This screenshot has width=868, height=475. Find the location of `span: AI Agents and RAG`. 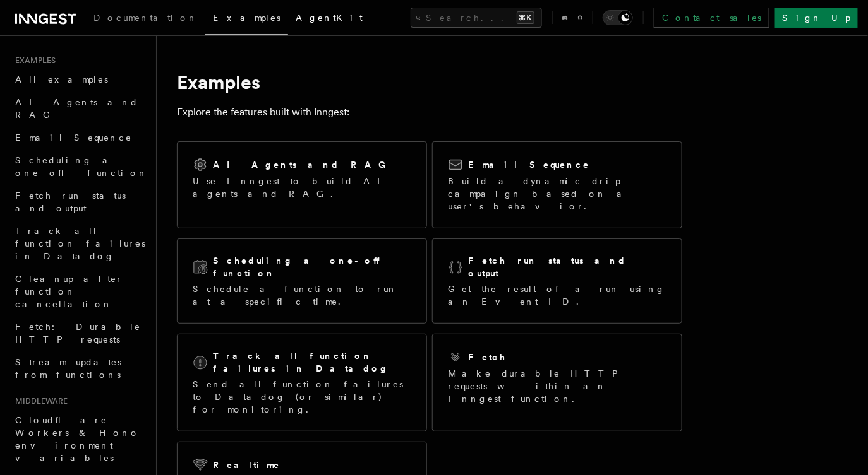

span: AI Agents and RAG is located at coordinates (76, 108).